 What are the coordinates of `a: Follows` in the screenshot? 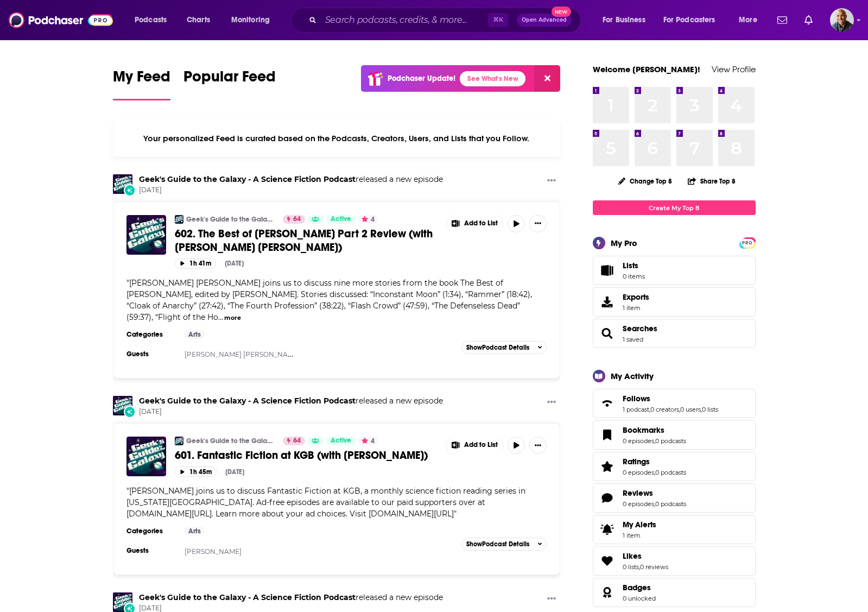 It's located at (608, 403).